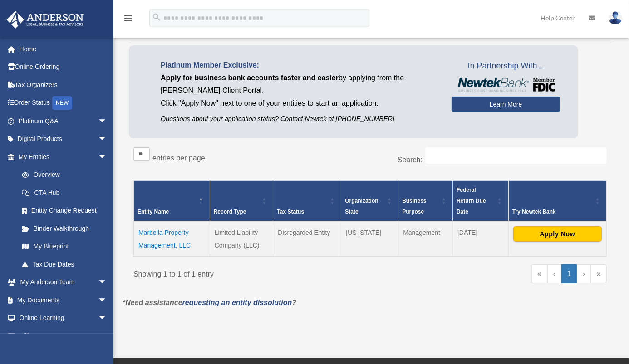  What do you see at coordinates (64, 49) in the screenshot?
I see `a: Home` at bounding box center [64, 49].